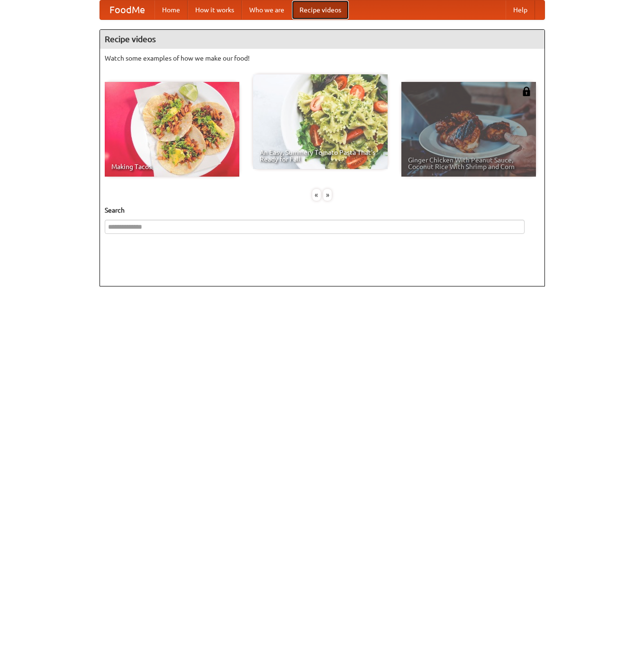 The height and width of the screenshot is (670, 644). What do you see at coordinates (322, 39) in the screenshot?
I see `h4: Recipe videos` at bounding box center [322, 39].